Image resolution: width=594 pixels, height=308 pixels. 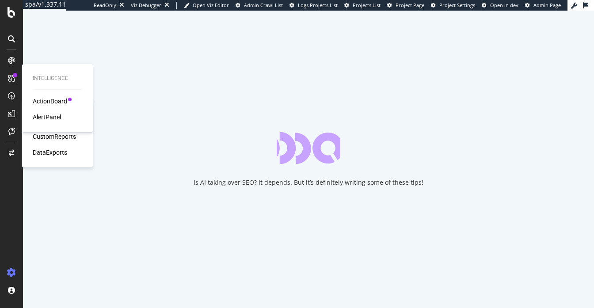 What do you see at coordinates (500, 5) in the screenshot?
I see `a: Open in dev` at bounding box center [500, 5].